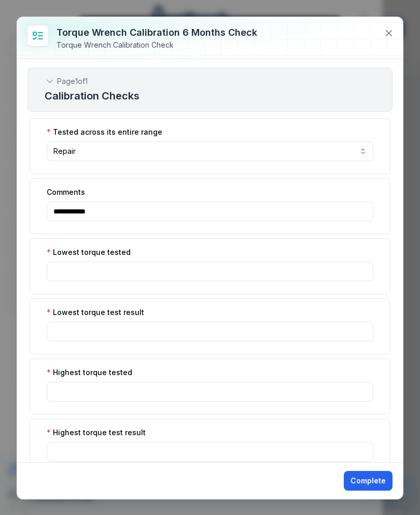 This screenshot has width=420, height=515. I want to click on input: :rqt:-form-item-label, so click(210, 392).